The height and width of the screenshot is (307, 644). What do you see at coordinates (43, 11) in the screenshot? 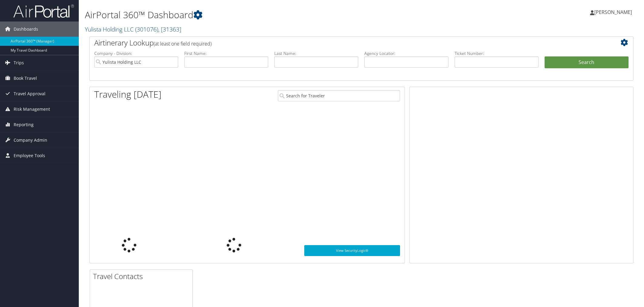
I see `img: airportal-logo.png` at bounding box center [43, 11].